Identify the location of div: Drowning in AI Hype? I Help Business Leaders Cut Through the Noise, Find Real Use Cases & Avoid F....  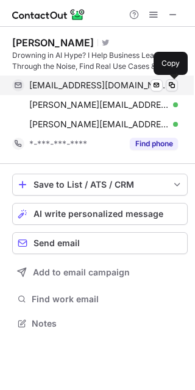
(100, 61).